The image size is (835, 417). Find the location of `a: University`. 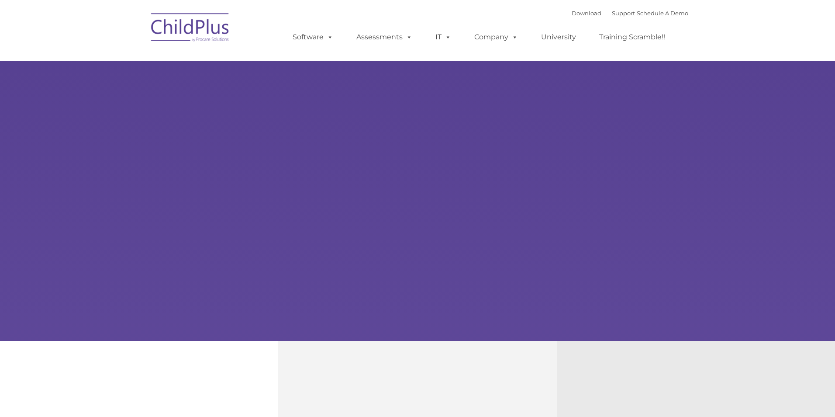

a: University is located at coordinates (559, 37).